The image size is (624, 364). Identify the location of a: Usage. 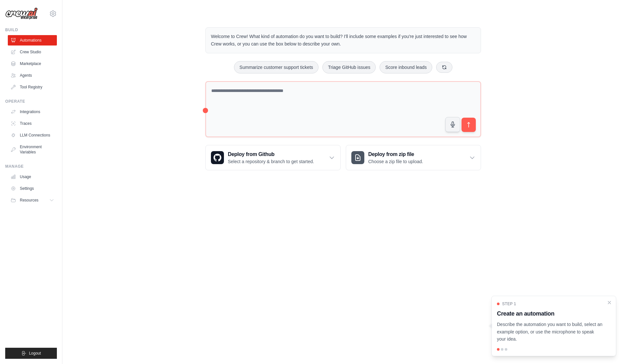
(32, 177).